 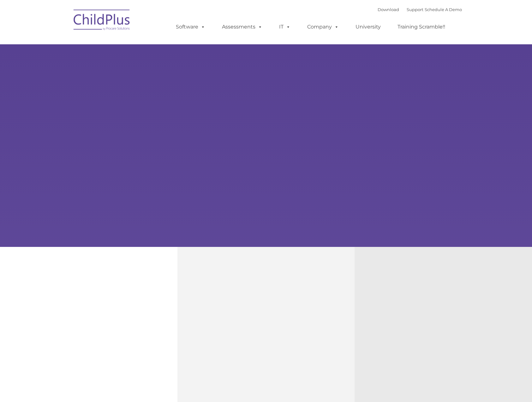 What do you see at coordinates (285, 27) in the screenshot?
I see `a: IT` at bounding box center [285, 27].